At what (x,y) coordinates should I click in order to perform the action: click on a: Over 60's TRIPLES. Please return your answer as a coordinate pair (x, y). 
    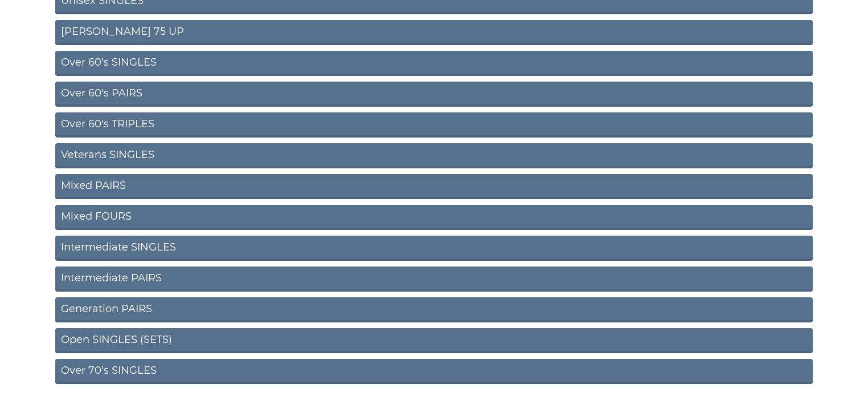
    Looking at the image, I should click on (434, 125).